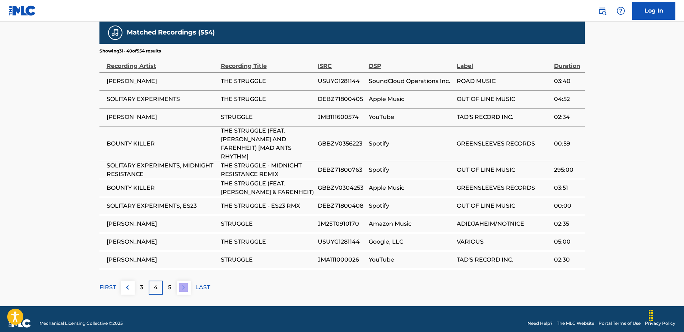  I want to click on span: GBBZV0304253, so click(342, 188).